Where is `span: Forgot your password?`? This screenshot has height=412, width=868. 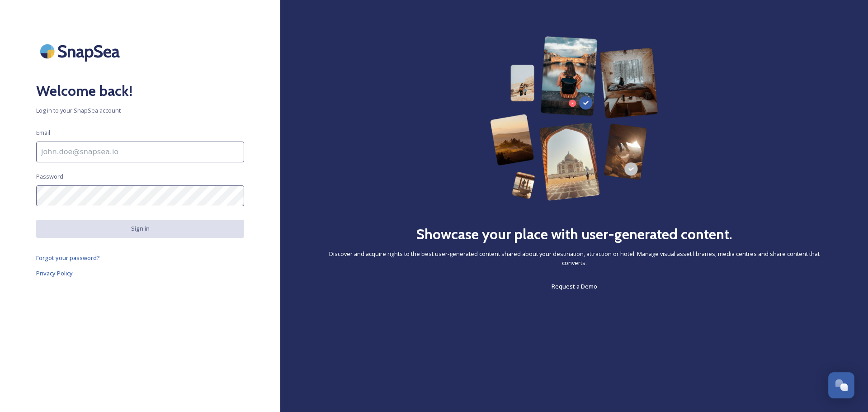
span: Forgot your password? is located at coordinates (68, 257).